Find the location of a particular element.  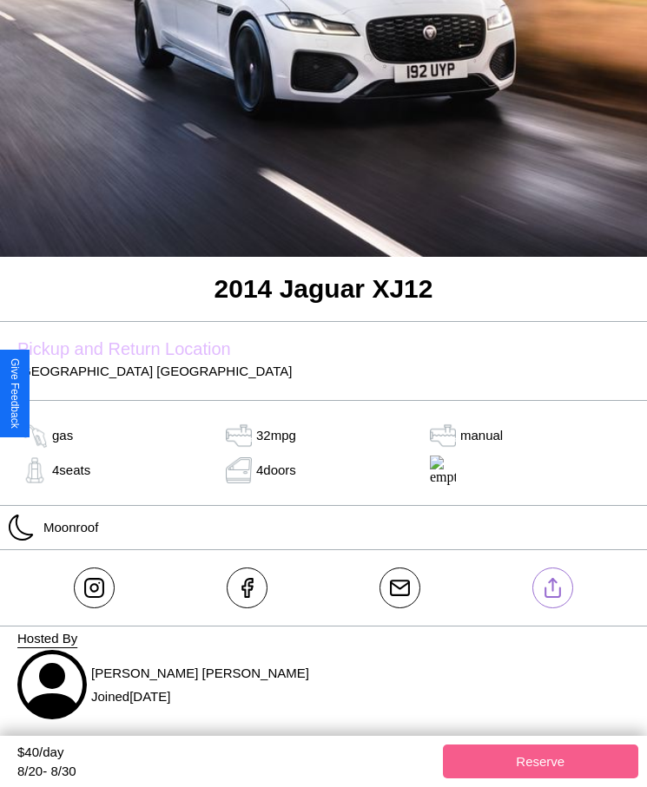

img: empty is located at coordinates (443, 470).